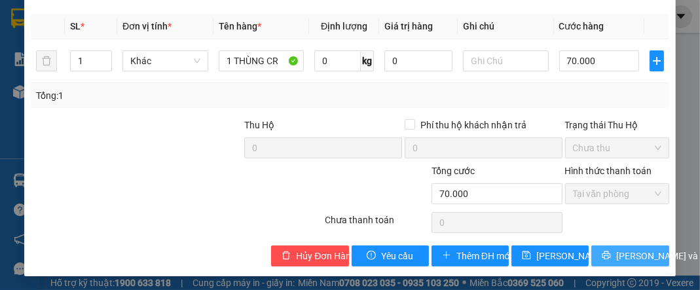  Describe the element at coordinates (367, 61) in the screenshot. I see `span: kg` at that location.